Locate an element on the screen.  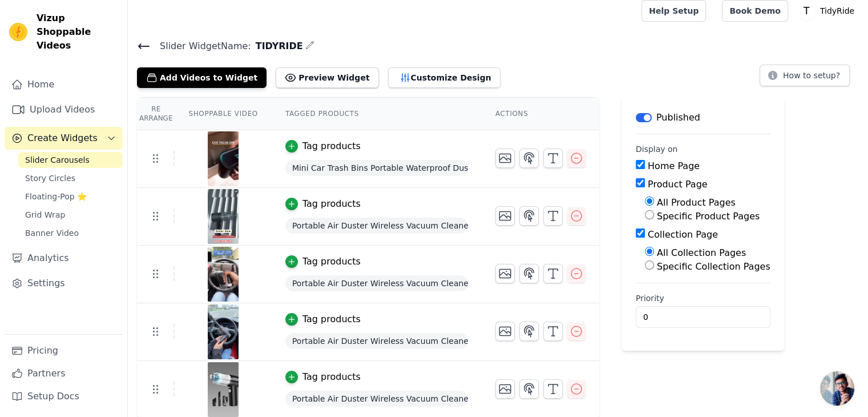
label: Home Page is located at coordinates (674, 166).